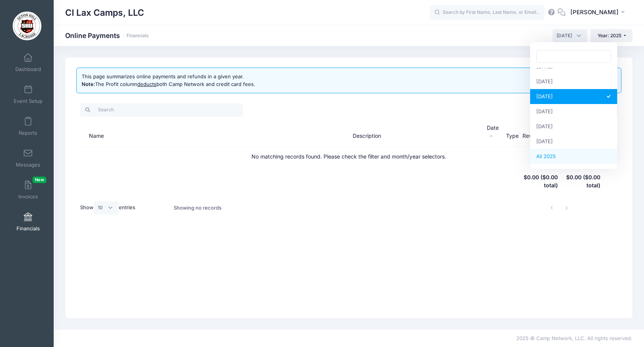 This screenshot has width=644, height=347. I want to click on span: Financials, so click(28, 228).